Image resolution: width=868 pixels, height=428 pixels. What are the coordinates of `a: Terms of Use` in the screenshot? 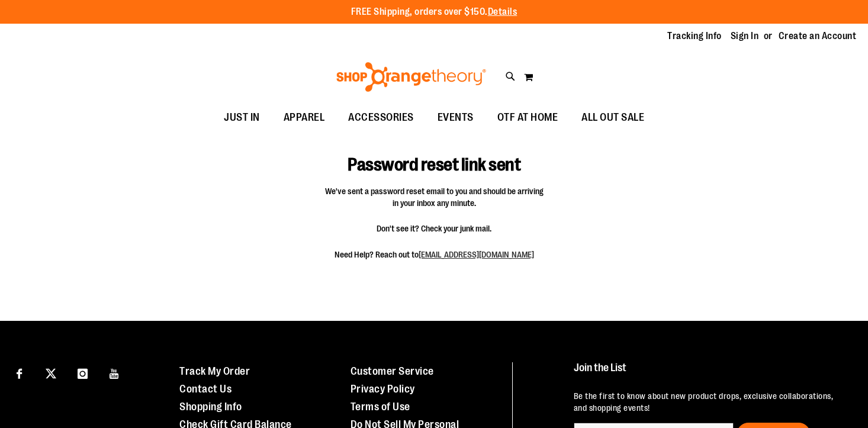 It's located at (380, 407).